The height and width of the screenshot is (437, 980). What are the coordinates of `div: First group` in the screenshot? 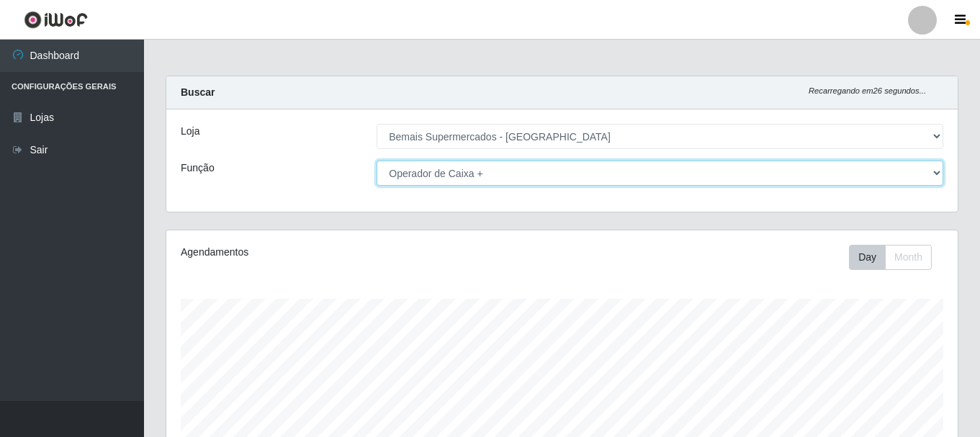 It's located at (890, 257).